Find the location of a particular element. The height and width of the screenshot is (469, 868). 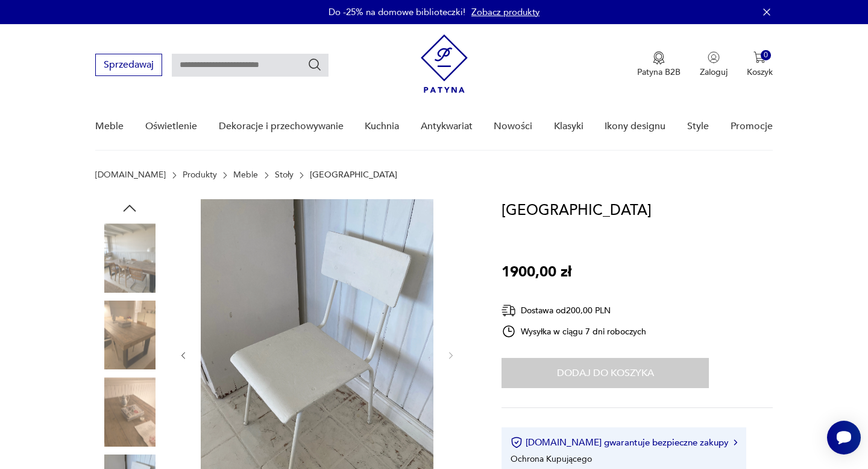

img: Ikona medalu is located at coordinates (659, 58).